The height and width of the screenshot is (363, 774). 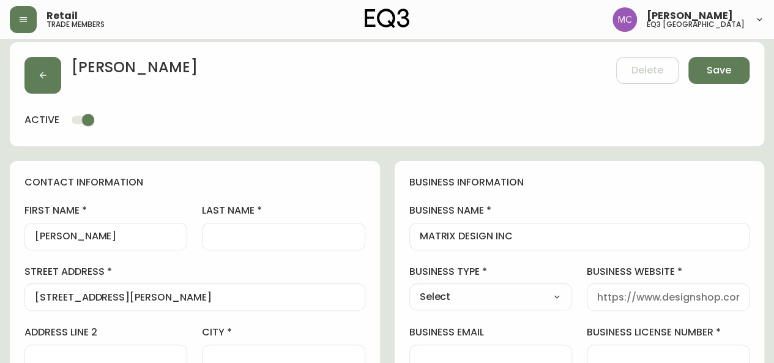 I want to click on h4: business information, so click(x=580, y=182).